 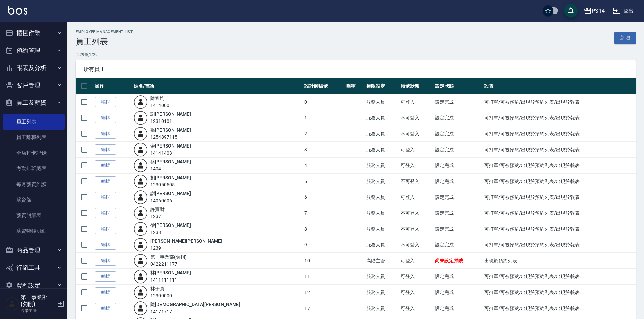 What do you see at coordinates (356, 69) in the screenshot?
I see `span: 所有員工` at bounding box center [356, 69].